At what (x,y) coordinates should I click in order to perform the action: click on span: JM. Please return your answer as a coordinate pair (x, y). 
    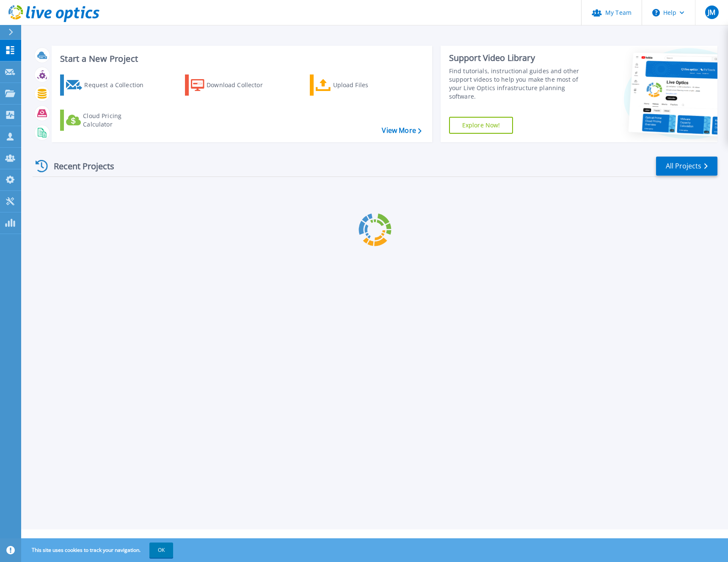
    Looking at the image, I should click on (711, 12).